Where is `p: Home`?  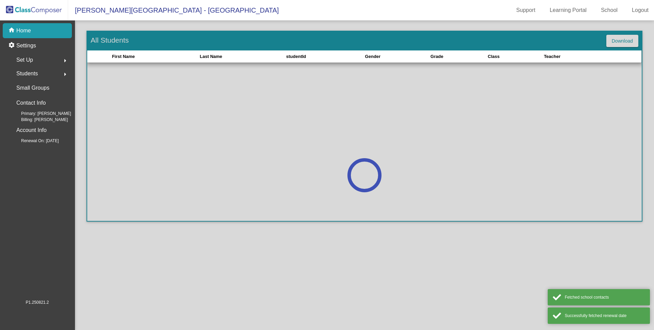
p: Home is located at coordinates (23, 31).